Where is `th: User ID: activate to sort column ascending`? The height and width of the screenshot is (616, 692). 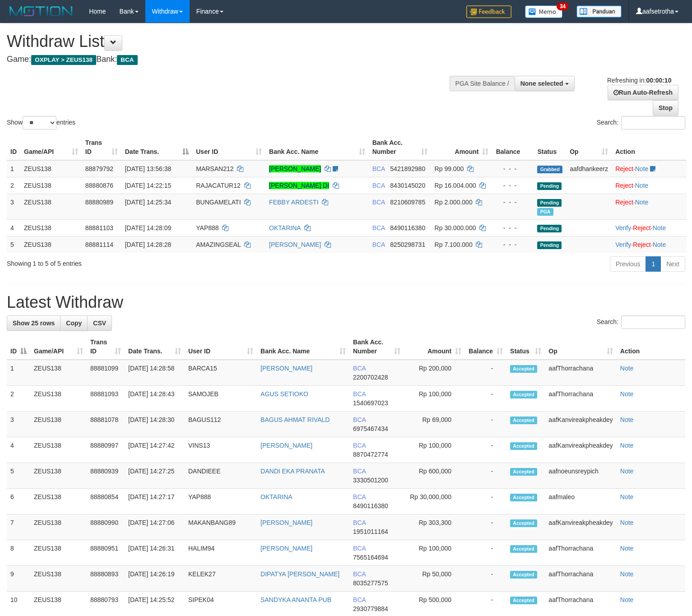
th: User ID: activate to sort column ascending is located at coordinates (229, 147).